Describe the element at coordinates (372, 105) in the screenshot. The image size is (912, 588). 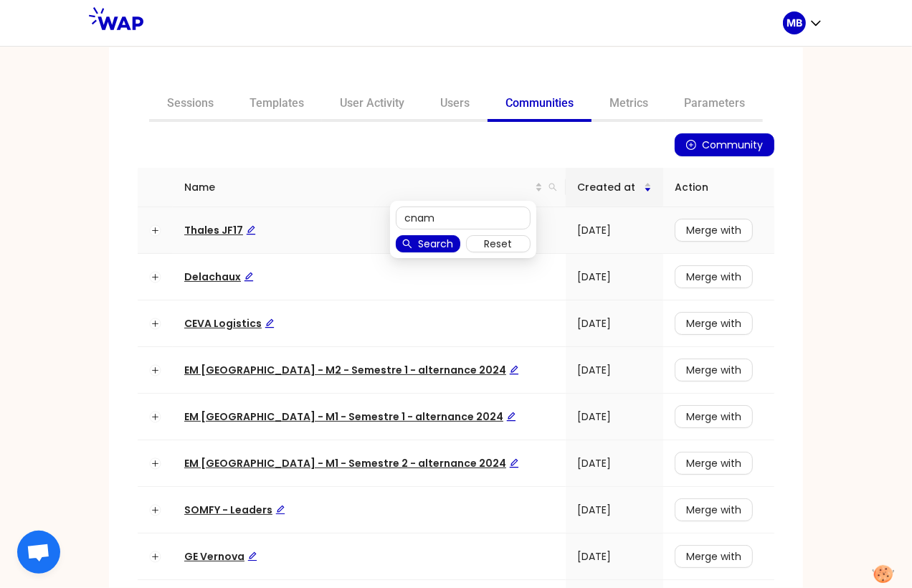
I see `a: User Activity` at that location.